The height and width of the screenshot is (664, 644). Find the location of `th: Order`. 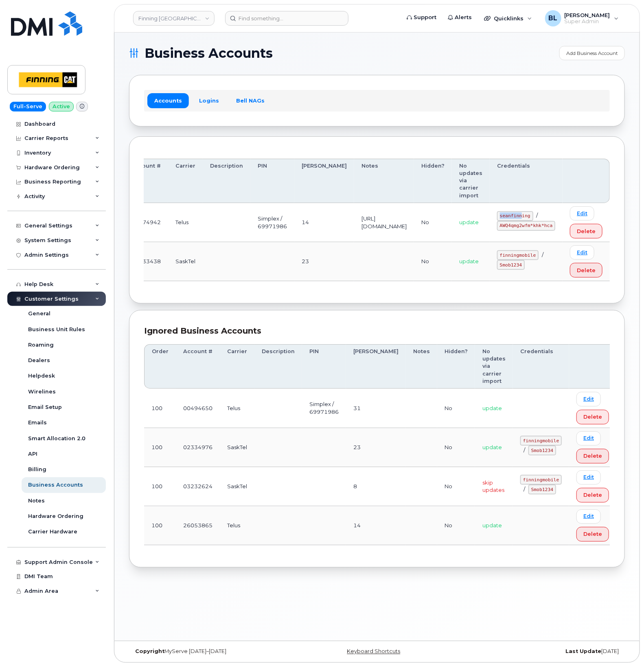

th: Order is located at coordinates (160, 366).